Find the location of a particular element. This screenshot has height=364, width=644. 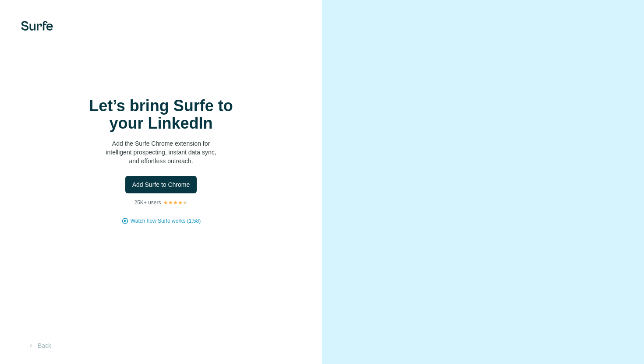

h1: Let’s bring Surfe to your LinkedIn is located at coordinates (161, 114).